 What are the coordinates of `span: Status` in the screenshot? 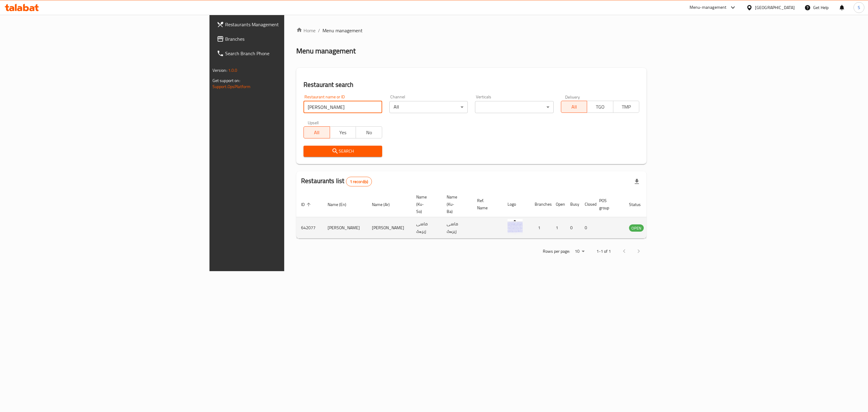 It's located at (639, 204).